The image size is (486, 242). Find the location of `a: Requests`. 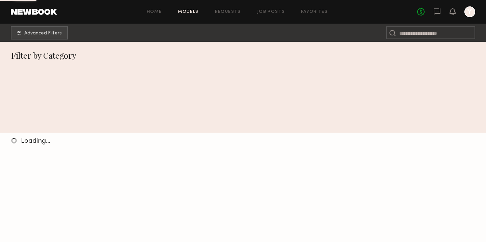

a: Requests is located at coordinates (228, 12).